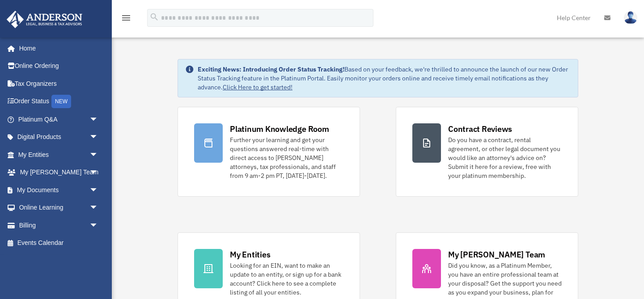 This screenshot has width=644, height=299. What do you see at coordinates (271, 69) in the screenshot?
I see `strong: Exciting News: Introducing Order Status Tracking!` at bounding box center [271, 69].